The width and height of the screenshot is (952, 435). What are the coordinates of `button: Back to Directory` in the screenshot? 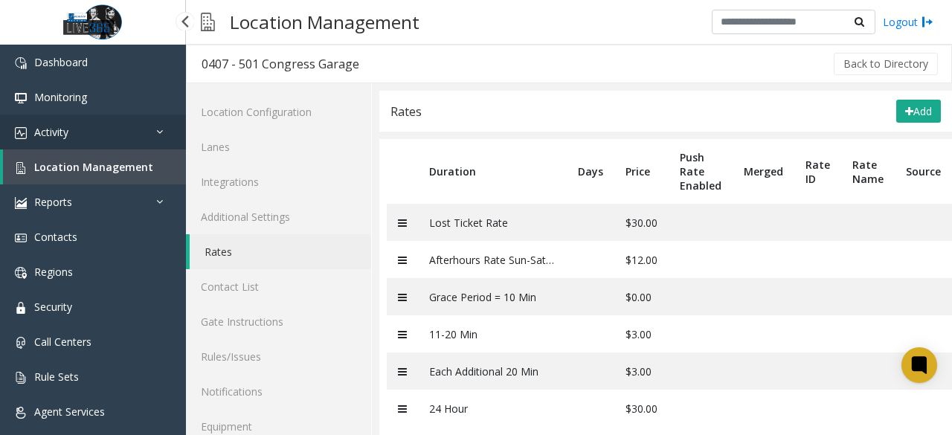 It's located at (886, 64).